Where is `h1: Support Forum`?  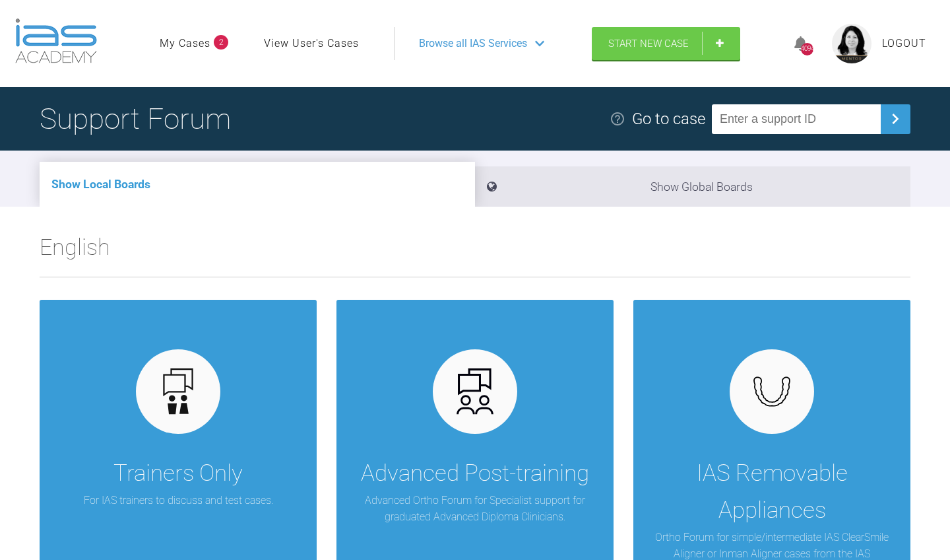
h1: Support Forum is located at coordinates (135, 119).